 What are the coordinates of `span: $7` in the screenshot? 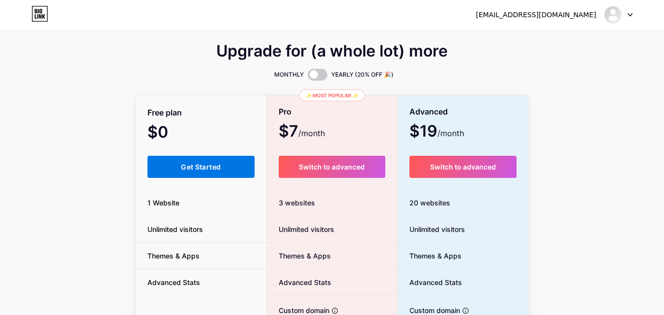 It's located at (302, 132).